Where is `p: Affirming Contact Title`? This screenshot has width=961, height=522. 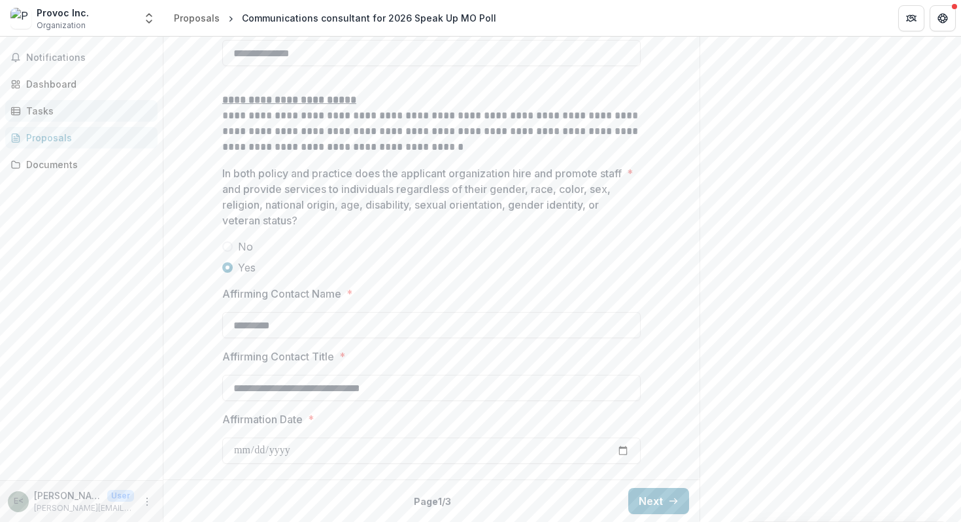 p: Affirming Contact Title is located at coordinates (278, 356).